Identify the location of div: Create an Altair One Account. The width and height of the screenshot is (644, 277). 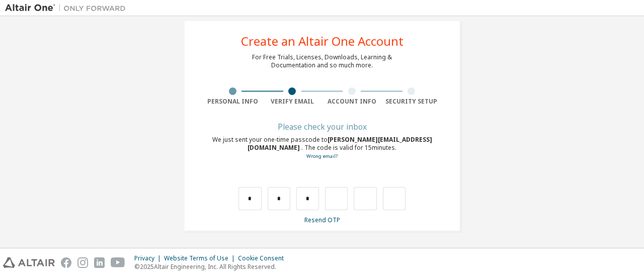
(322, 41).